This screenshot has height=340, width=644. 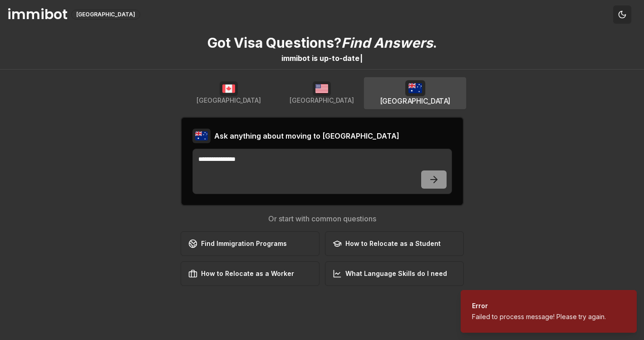 What do you see at coordinates (250, 274) in the screenshot?
I see `button: How to Relocate as a Worker` at bounding box center [250, 274].